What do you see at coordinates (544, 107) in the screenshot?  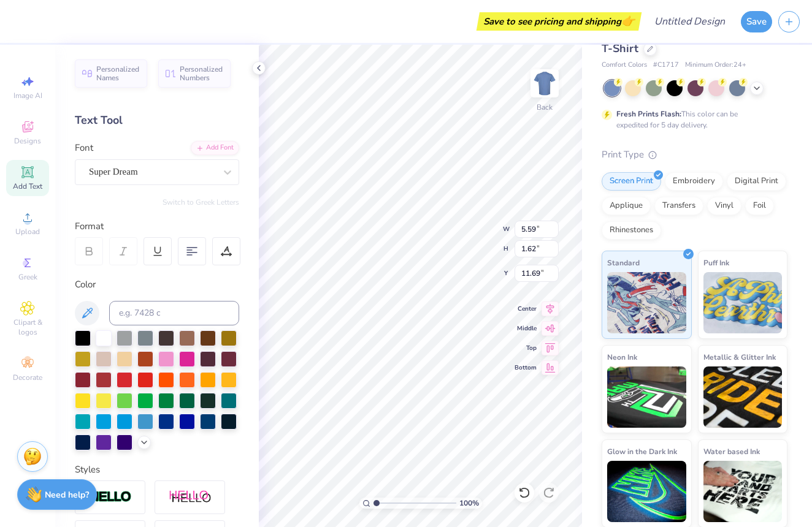 I see `div: Back` at bounding box center [544, 107].